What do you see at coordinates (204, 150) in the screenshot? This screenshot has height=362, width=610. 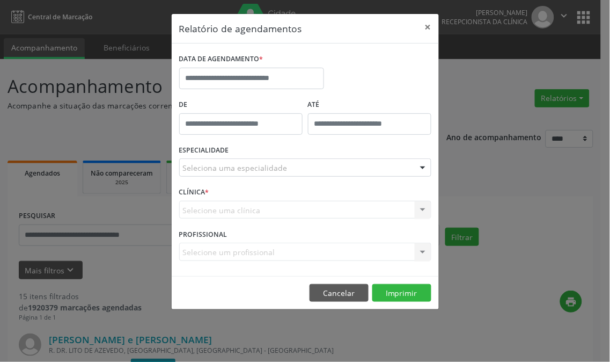 I see `label: ESPECIALIDADE` at bounding box center [204, 150].